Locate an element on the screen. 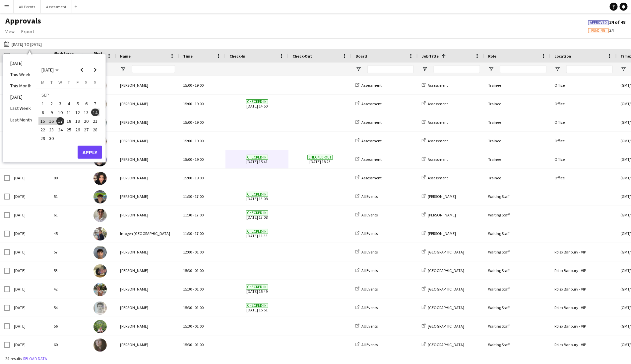 The width and height of the screenshot is (631, 364). div: 56 is located at coordinates (70, 326).